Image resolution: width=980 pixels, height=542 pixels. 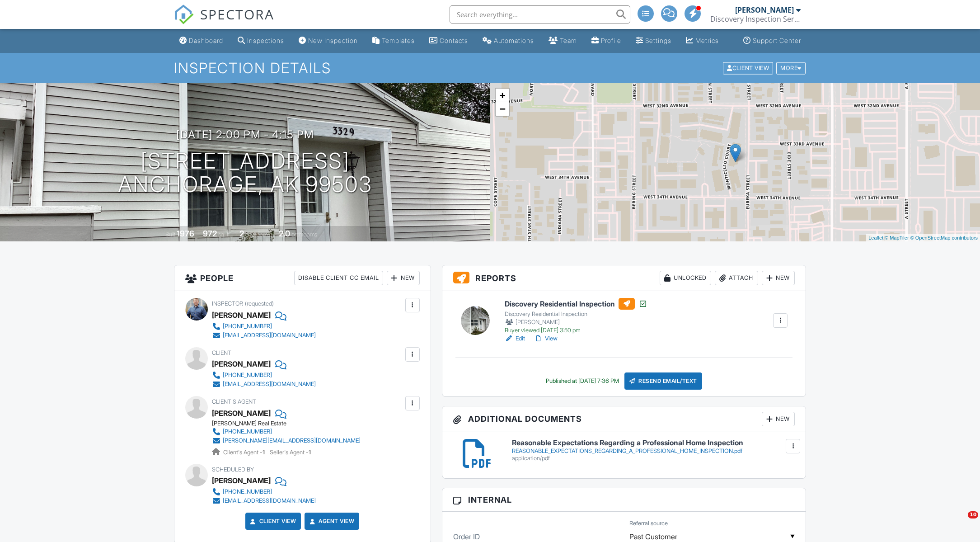 I want to click on span: Built, so click(x=170, y=234).